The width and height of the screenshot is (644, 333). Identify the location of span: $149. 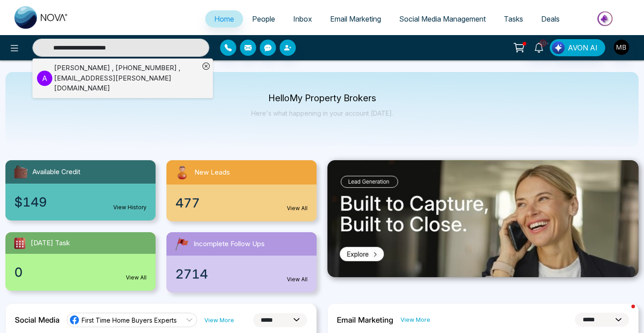
(31, 202).